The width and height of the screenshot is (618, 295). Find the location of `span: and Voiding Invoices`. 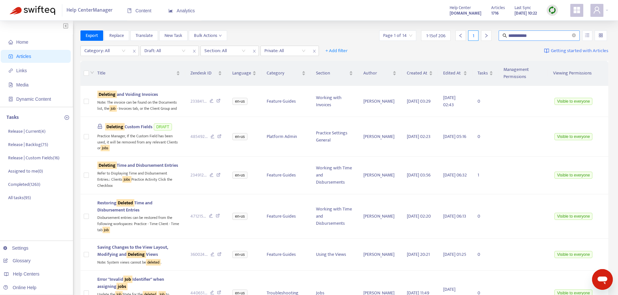

span: and Voiding Invoices is located at coordinates (127, 94).